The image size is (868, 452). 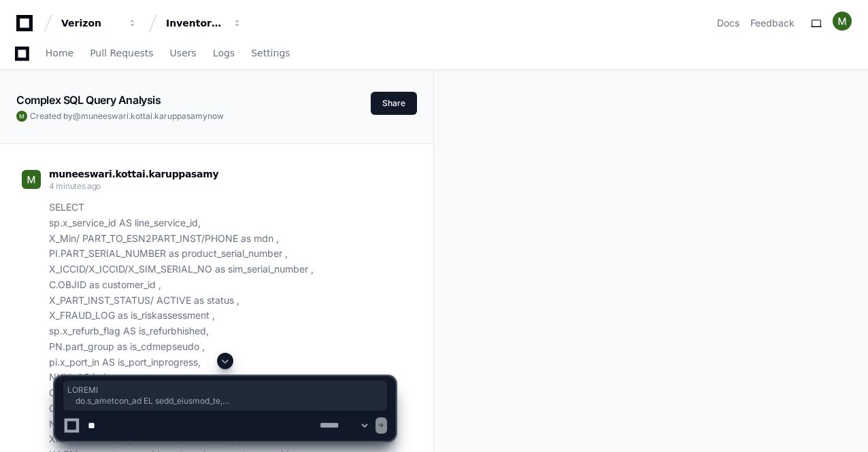 I want to click on span: Created by, so click(x=126, y=117).